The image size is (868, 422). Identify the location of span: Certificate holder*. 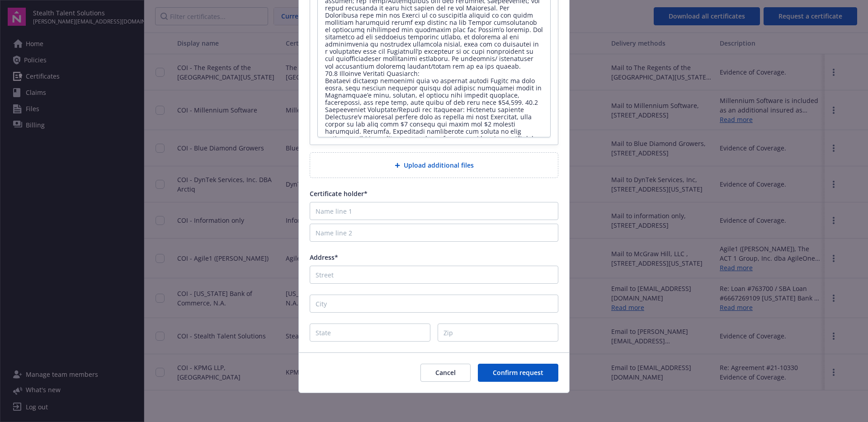
(338, 193).